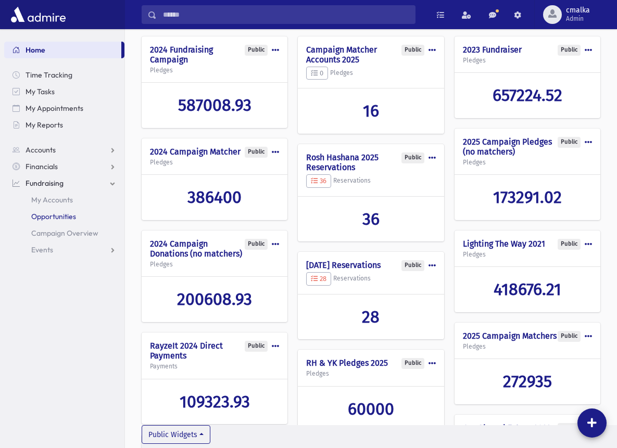 The height and width of the screenshot is (448, 617). What do you see at coordinates (64, 233) in the screenshot?
I see `a: Campaign Overview` at bounding box center [64, 233].